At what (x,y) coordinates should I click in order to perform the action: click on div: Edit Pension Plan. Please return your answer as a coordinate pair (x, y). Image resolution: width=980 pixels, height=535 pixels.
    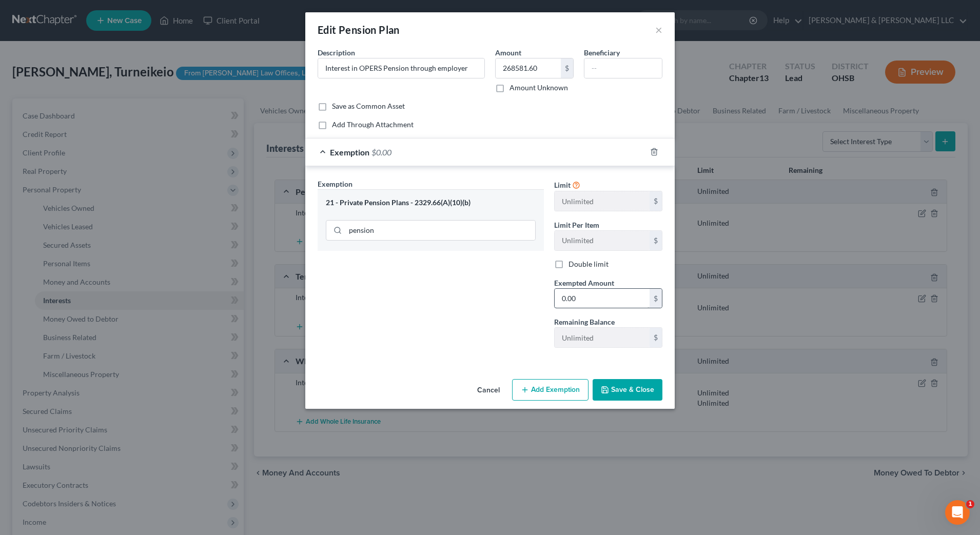
    Looking at the image, I should click on (359, 30).